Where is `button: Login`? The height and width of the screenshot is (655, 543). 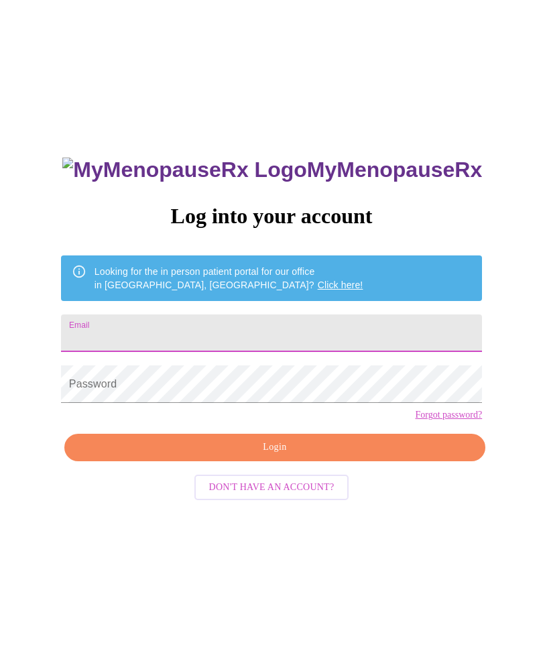 button: Login is located at coordinates (275, 447).